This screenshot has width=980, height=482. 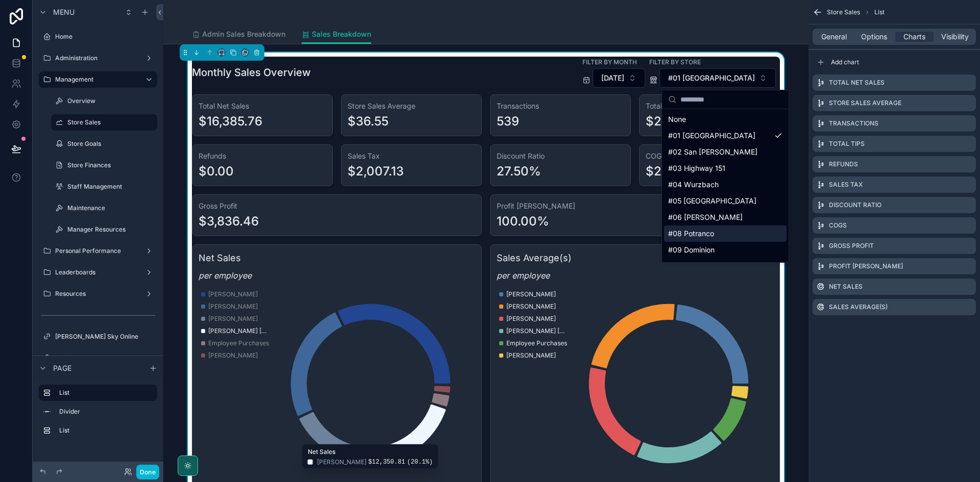 I want to click on h3: Total Tips, so click(x=710, y=106).